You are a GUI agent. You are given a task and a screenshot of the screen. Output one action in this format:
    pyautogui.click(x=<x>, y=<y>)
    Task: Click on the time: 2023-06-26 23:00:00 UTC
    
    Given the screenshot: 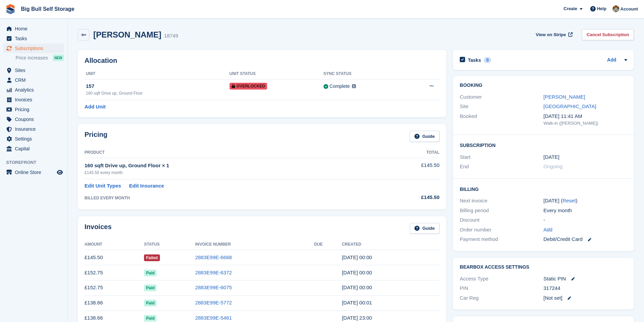 What is the action you would take?
    pyautogui.click(x=551, y=157)
    